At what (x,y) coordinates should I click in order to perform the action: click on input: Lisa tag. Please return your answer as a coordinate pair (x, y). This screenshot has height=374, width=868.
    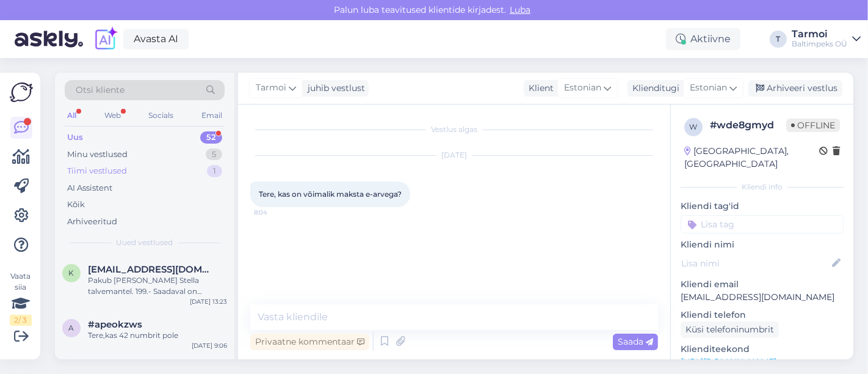
    Looking at the image, I should click on (762, 224).